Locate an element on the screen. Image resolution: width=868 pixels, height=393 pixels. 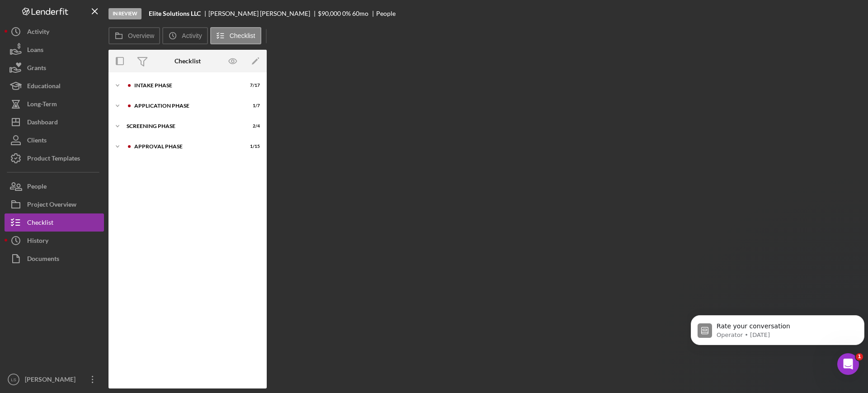
a: Loans is located at coordinates (54, 50).